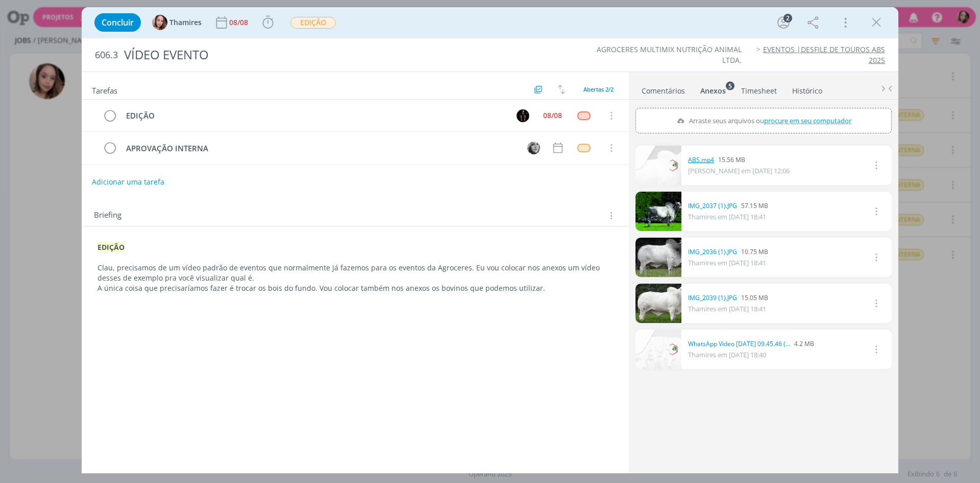 This screenshot has width=980, height=483. What do you see at coordinates (523, 115) in the screenshot?
I see `button: C` at bounding box center [523, 115].